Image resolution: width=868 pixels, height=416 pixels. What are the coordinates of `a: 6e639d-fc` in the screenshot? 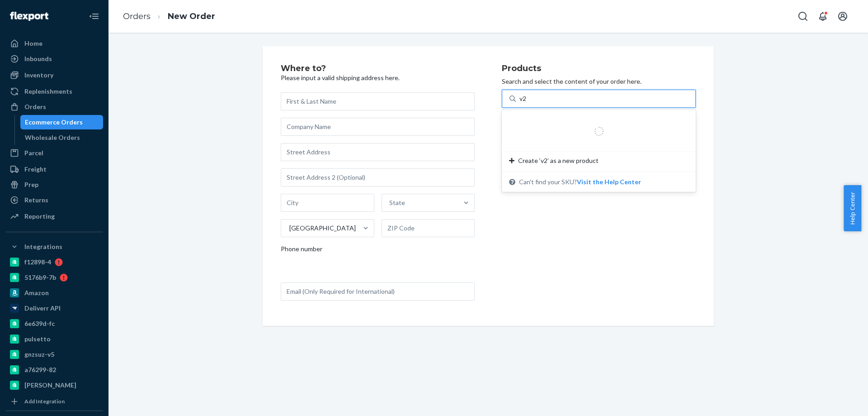 It's located at (54, 323).